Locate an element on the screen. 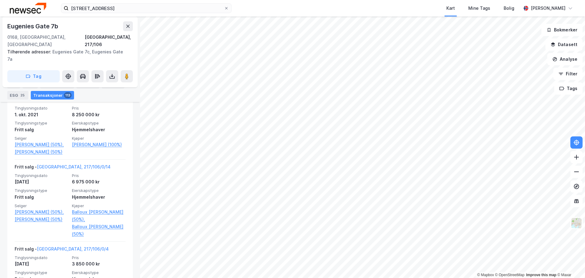 This screenshot has height=278, width=585. img: Z is located at coordinates (577, 223).